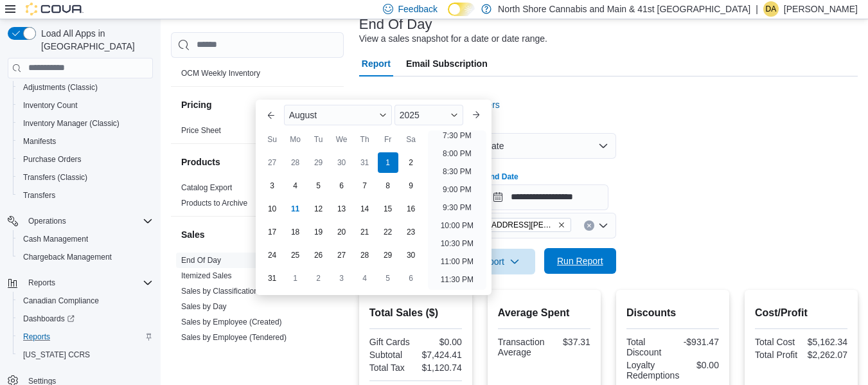  I want to click on div: day-24, so click(272, 256).